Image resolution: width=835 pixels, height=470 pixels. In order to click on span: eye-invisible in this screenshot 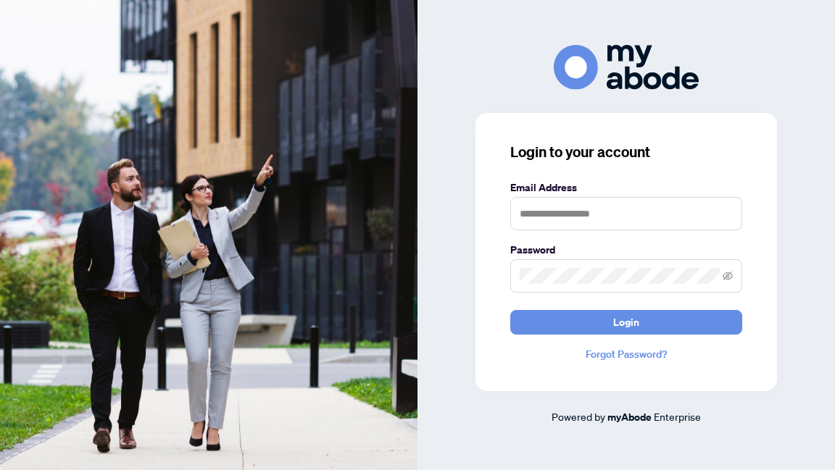, I will do `click(728, 276)`.